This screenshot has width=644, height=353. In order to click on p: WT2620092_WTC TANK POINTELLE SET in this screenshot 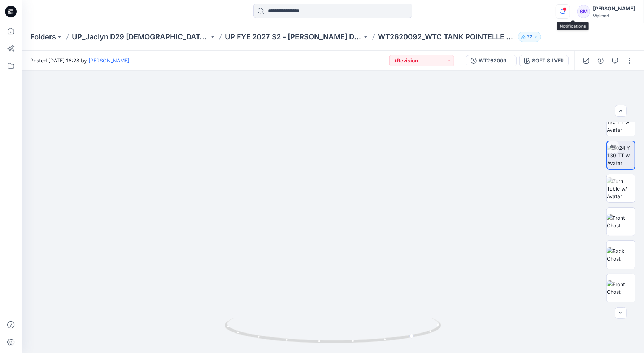, I will do `click(446, 37)`.